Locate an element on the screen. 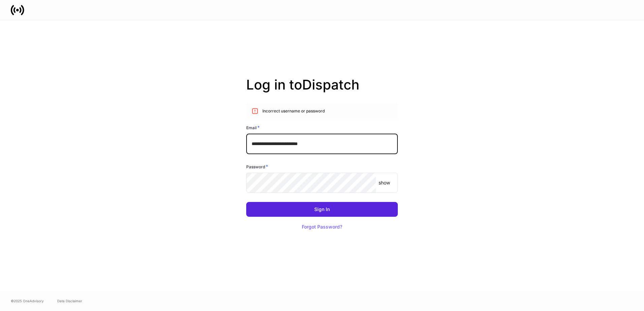 The image size is (644, 311). h6: Email is located at coordinates (253, 128).